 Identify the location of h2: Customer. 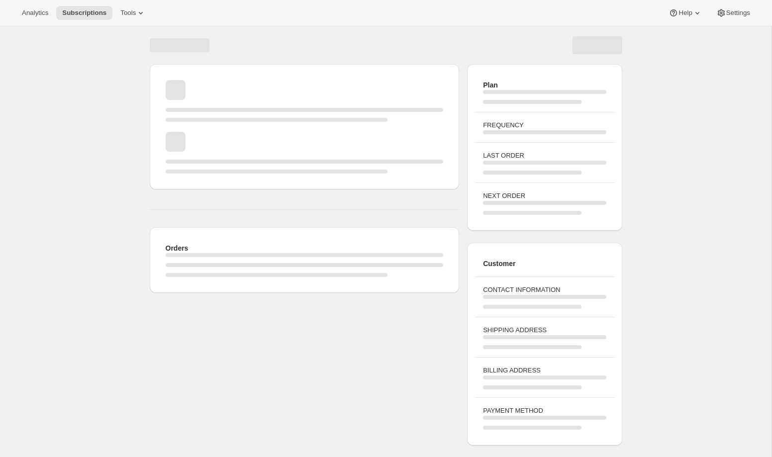
(544, 264).